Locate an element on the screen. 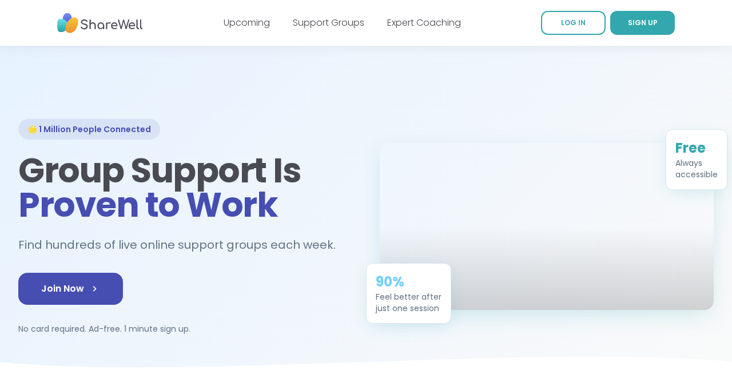 The image size is (732, 374). h2: Find hundreds of live online support groups each week. is located at coordinates (183, 245).